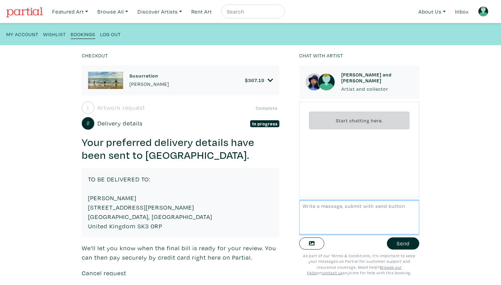  What do you see at coordinates (321, 55) in the screenshot?
I see `small: Chat with artist` at bounding box center [321, 55].